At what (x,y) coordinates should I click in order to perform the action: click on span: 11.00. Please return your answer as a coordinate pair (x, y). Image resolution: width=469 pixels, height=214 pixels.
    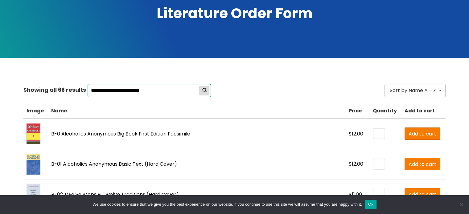
    Looking at the image, I should click on (357, 195).